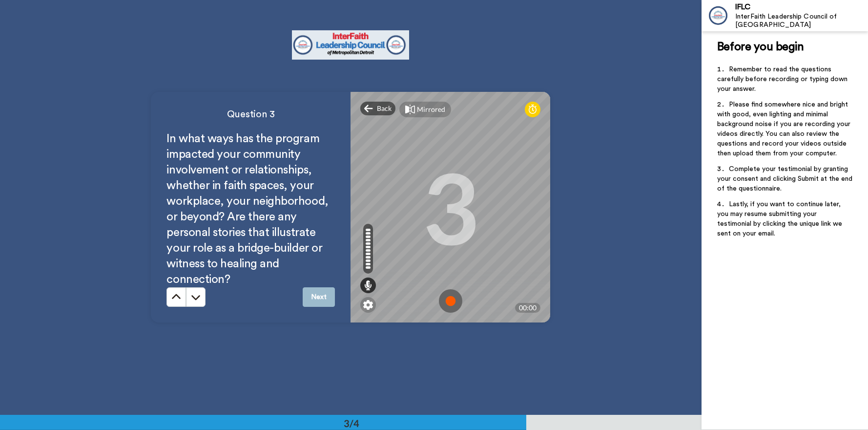 The image size is (868, 430). I want to click on span: Complete your testimonial by granting your consent and clicking Submit at the end of the question..., so click(785, 179).